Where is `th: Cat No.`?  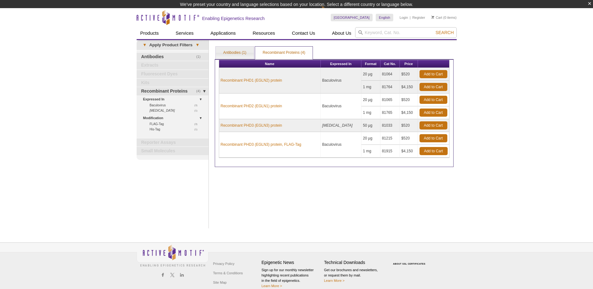 th: Cat No. is located at coordinates (390, 64).